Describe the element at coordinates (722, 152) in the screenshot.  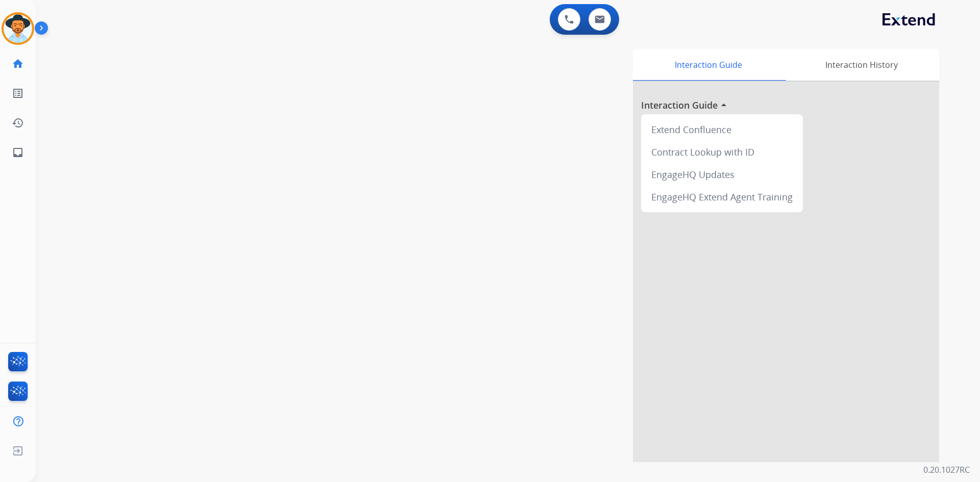
I see `div: Contract Lookup with ID` at that location.